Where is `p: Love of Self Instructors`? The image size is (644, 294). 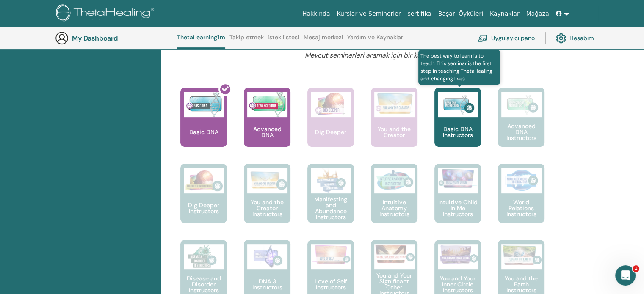 p: Love of Self Instructors is located at coordinates (331, 284).